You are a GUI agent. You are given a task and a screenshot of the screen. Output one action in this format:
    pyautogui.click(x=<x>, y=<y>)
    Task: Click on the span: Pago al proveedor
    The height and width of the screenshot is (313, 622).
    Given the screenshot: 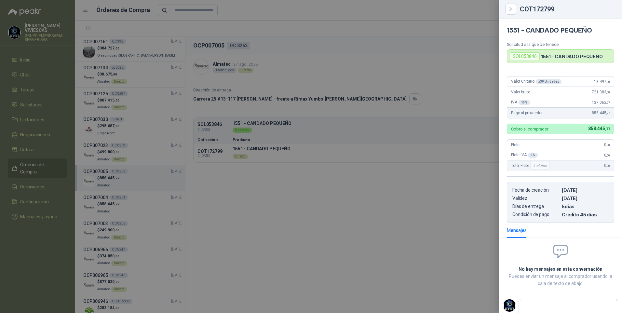 What is the action you would take?
    pyautogui.click(x=526, y=113)
    